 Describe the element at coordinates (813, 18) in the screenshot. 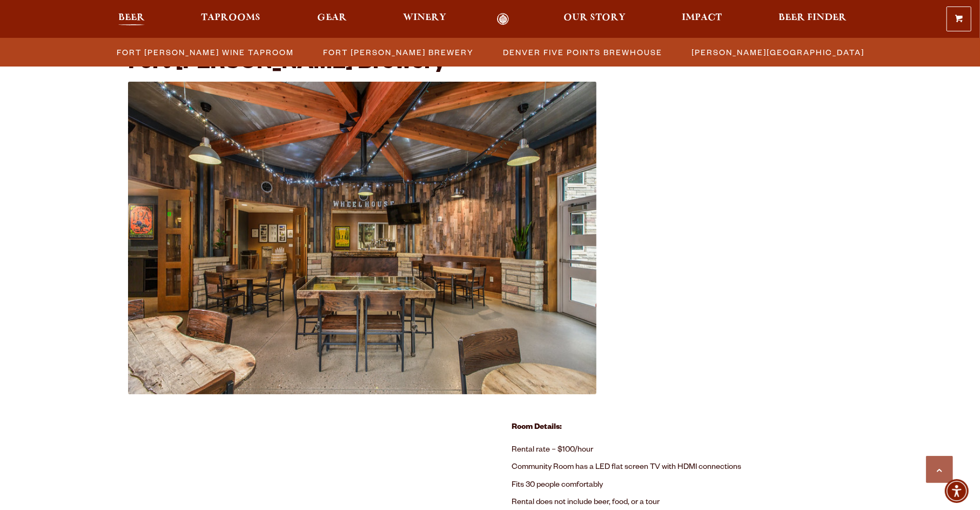

I see `span: Beer Finder` at that location.